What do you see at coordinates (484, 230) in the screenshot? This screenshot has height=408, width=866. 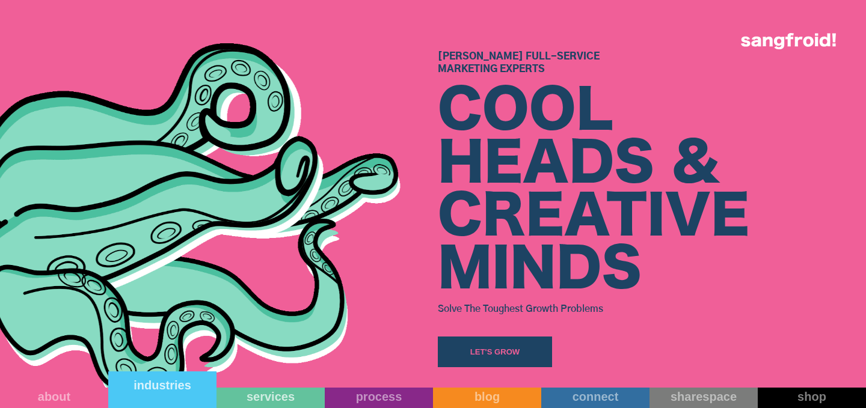 I see `a: privacy policy` at bounding box center [484, 230].